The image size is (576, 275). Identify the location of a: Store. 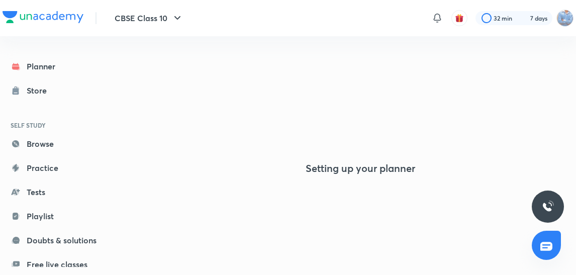
(61, 91).